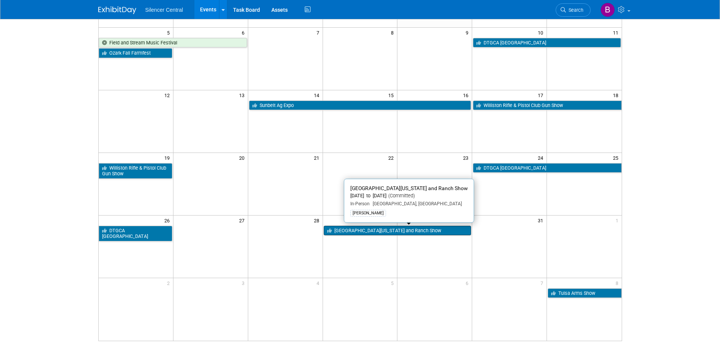 The height and width of the screenshot is (362, 720). I want to click on span: 11, so click(616, 32).